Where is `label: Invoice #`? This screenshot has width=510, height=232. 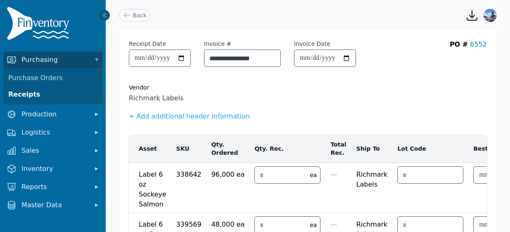 label: Invoice # is located at coordinates (218, 44).